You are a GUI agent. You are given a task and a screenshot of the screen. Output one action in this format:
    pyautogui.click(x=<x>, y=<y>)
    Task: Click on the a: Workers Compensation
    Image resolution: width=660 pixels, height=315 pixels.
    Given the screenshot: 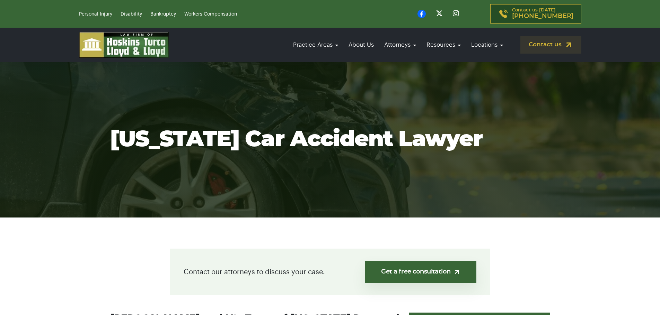 What is the action you would take?
    pyautogui.click(x=210, y=14)
    